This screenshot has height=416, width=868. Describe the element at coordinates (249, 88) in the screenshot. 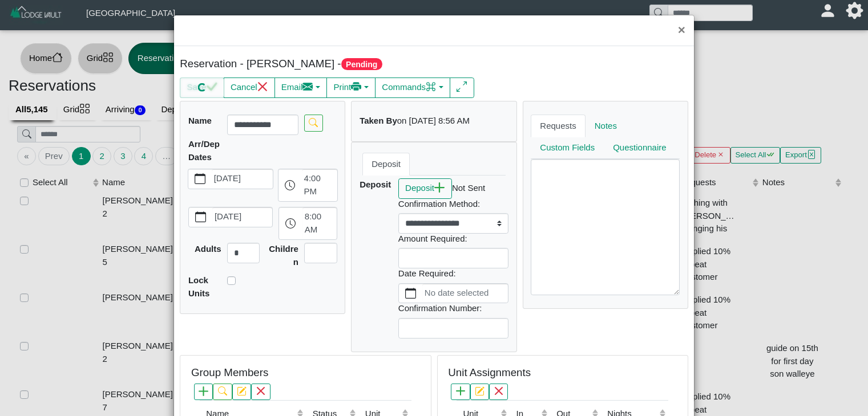

I see `button: Cancelx` at that location.